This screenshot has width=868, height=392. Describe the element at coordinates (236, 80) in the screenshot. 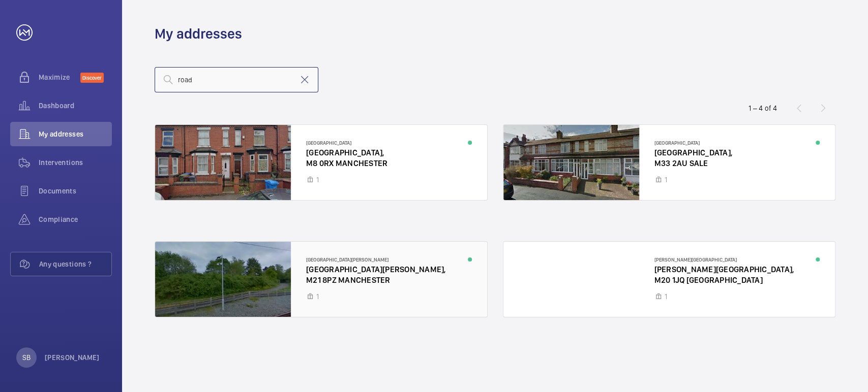

I see `input: Search by address` at that location.